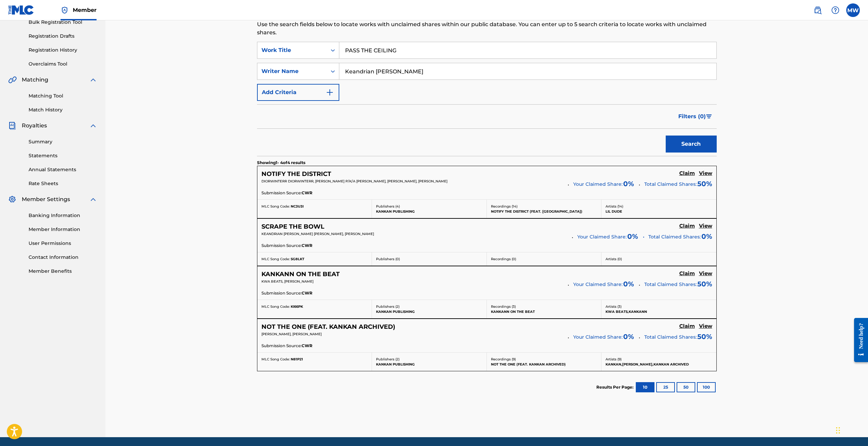  What do you see at coordinates (692, 144) in the screenshot?
I see `button: Search` at bounding box center [692, 144].